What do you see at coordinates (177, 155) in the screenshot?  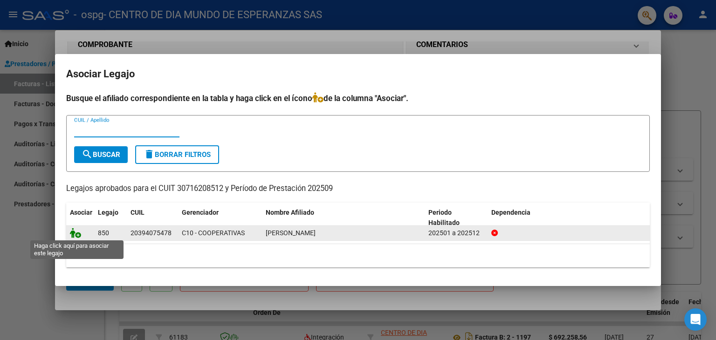 I see `button: Borrar Filtros` at bounding box center [177, 155].